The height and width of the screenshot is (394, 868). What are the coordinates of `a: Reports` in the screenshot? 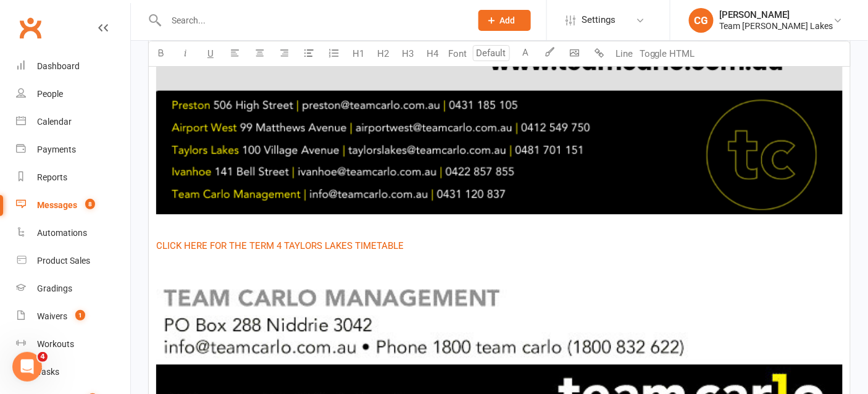 It's located at (73, 177).